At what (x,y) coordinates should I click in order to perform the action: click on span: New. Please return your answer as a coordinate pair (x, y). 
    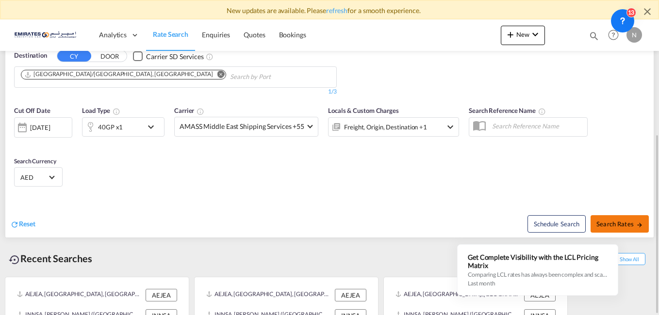
    Looking at the image, I should click on (522, 34).